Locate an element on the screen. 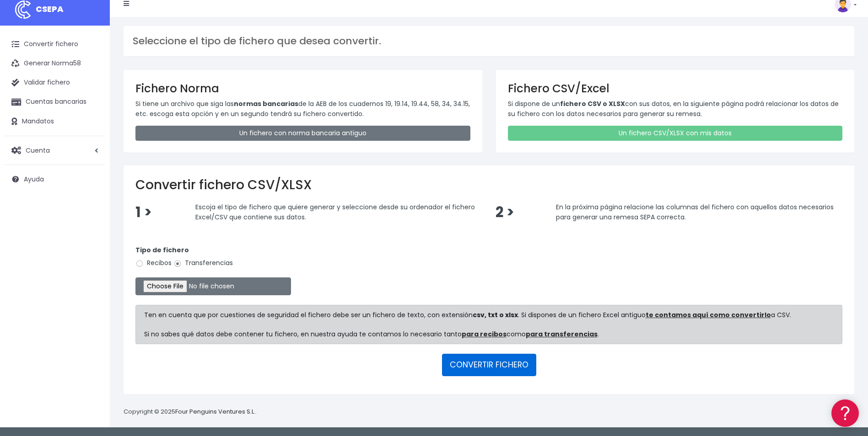 The width and height of the screenshot is (868, 436). span: Escoja el tipo de fichero que quiere generar y seleccione desde su ordenador el fichero Excel/CSV... is located at coordinates (335, 212).